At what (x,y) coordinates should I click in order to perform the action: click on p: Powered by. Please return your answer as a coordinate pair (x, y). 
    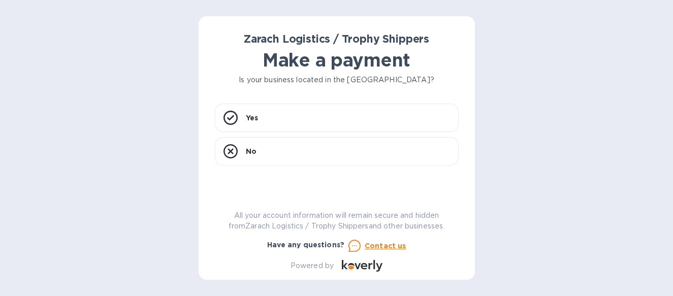
    Looking at the image, I should click on (312, 266).